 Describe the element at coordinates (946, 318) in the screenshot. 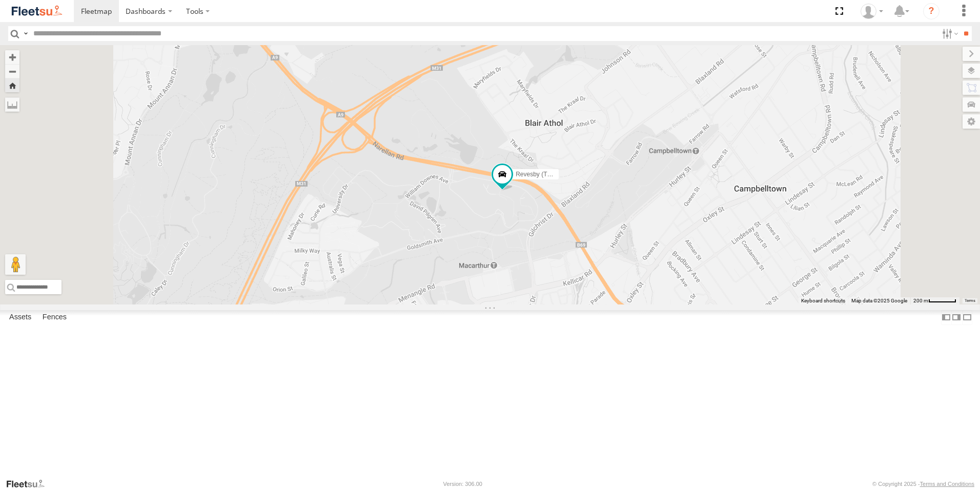

I see `label: Dock Summary Table to the Left` at that location.